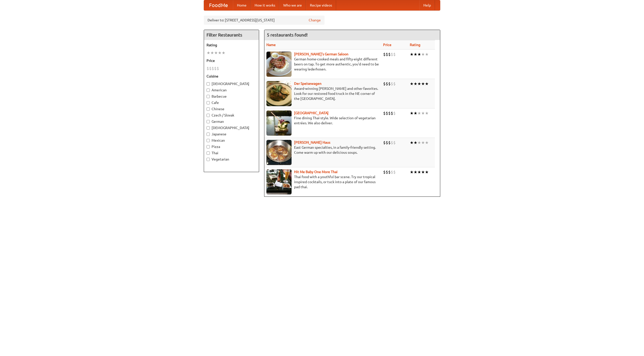 Image resolution: width=644 pixels, height=356 pixels. Describe the element at coordinates (314, 20) in the screenshot. I see `a: Change` at that location.